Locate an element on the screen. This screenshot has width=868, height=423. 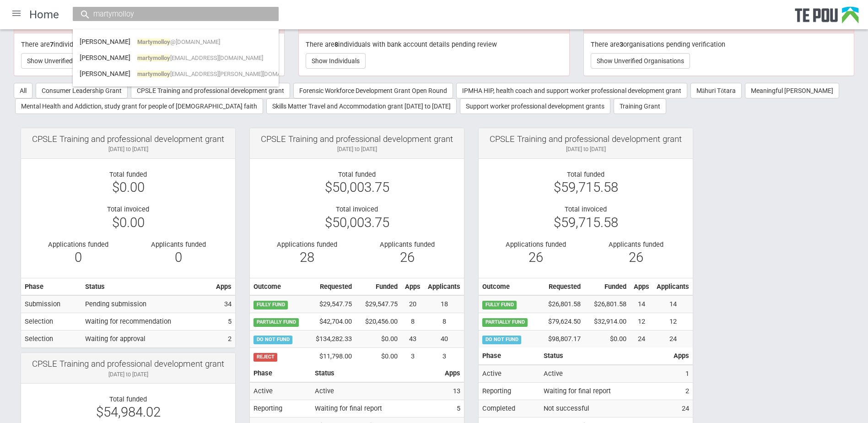
td: 12 is located at coordinates (672, 322).